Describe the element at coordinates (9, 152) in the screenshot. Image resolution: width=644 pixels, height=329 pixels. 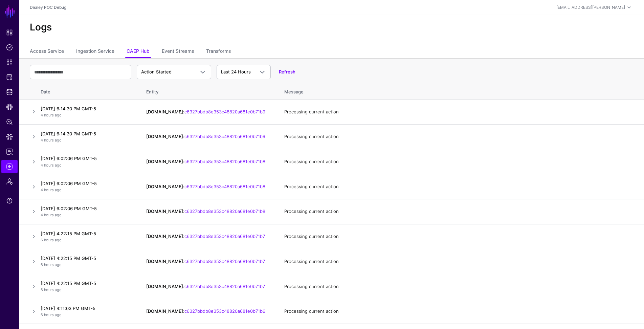
I see `a: Reports` at that location.